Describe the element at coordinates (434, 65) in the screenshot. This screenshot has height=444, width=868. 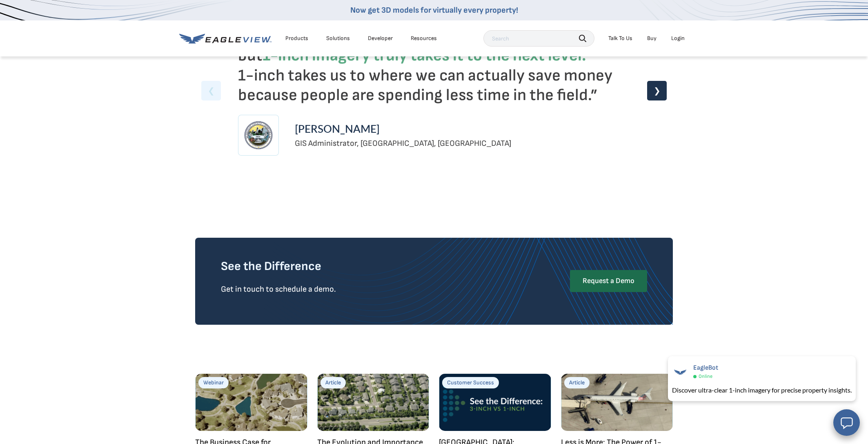
I see `h2: “When I worked with 3-inch imagery, I was thrilled, but 1-inch takes us to where we can actually ...` at that location.